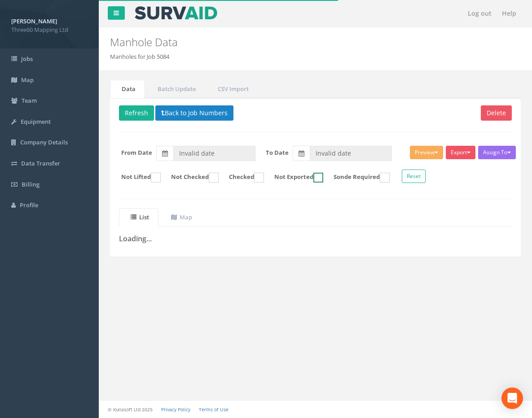 The width and height of the screenshot is (532, 418). Describe the element at coordinates (140, 57) in the screenshot. I see `li: Manholes for Job 5084` at that location.